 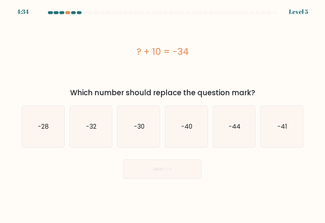 I want to click on text: -28, so click(x=44, y=126).